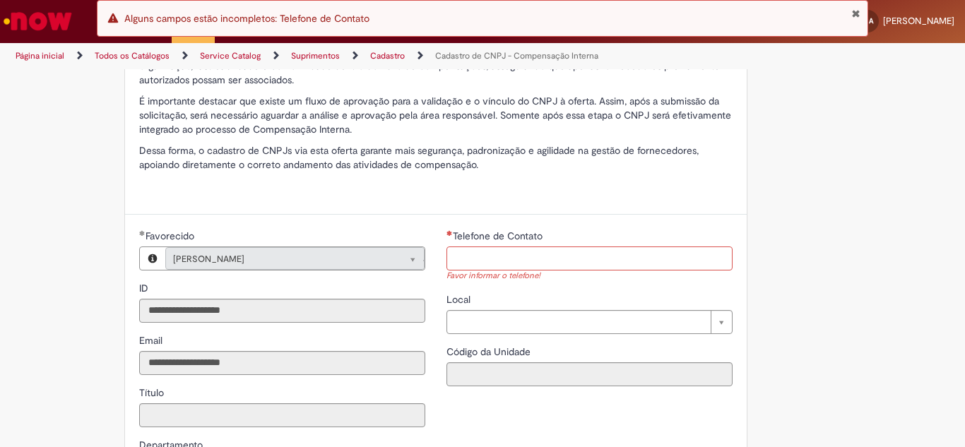 This screenshot has height=447, width=965. What do you see at coordinates (436, 158) in the screenshot?
I see `p: Dessa forma, o cadastro de CNPJs via esta oferta garante mais segurança, padronização e agilidade...` at bounding box center [436, 158].